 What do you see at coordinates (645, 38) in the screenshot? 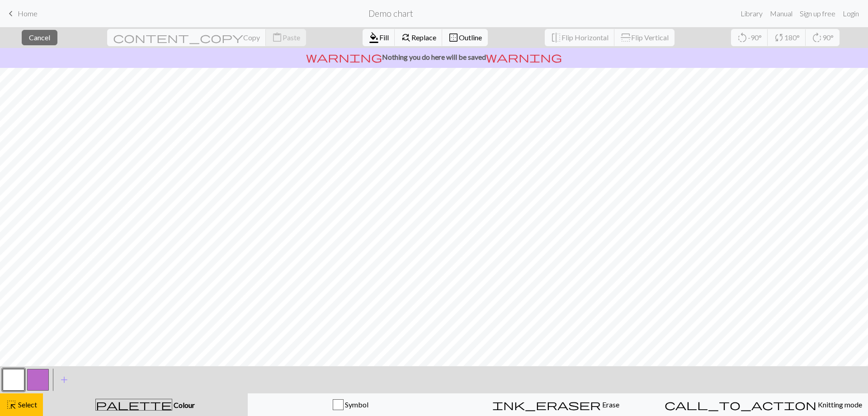
I see `button: Flip Vertical` at bounding box center [645, 38].